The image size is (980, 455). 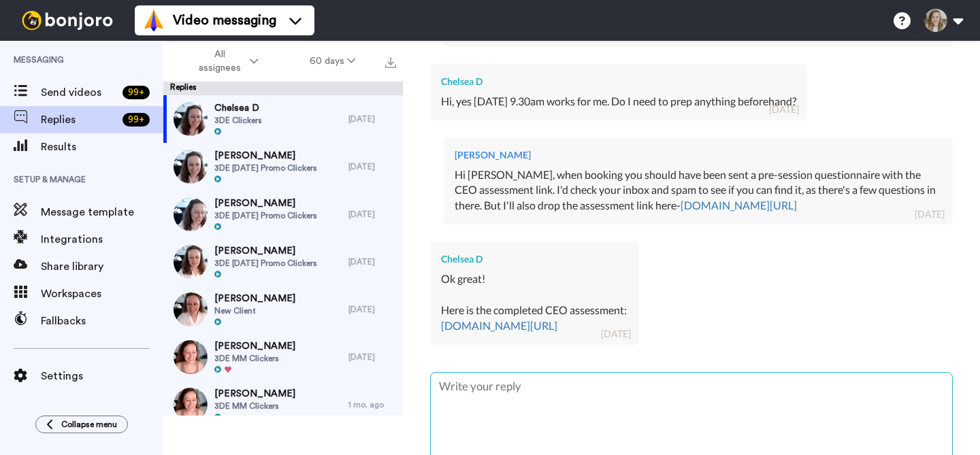 I want to click on span: Send videos, so click(x=79, y=92).